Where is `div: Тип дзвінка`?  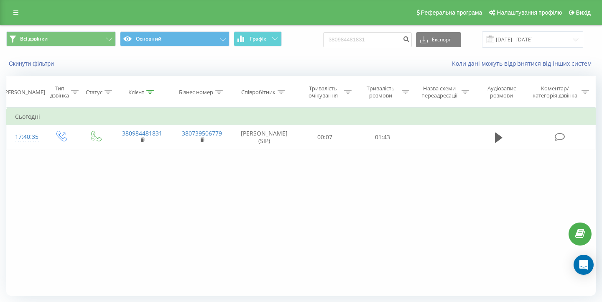 div: Тип дзвінка is located at coordinates (59, 92).